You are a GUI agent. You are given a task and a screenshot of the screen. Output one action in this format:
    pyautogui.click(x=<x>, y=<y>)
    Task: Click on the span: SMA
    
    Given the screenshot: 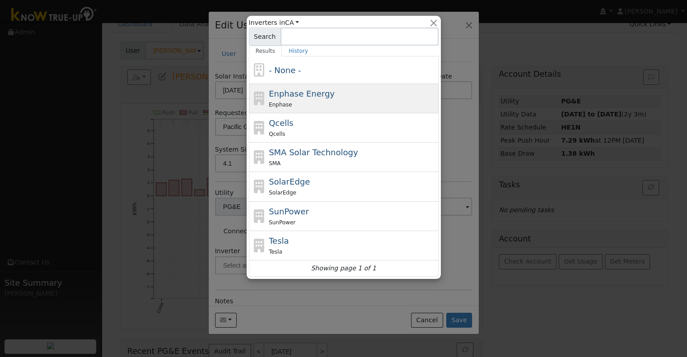 What is the action you would take?
    pyautogui.click(x=274, y=163)
    